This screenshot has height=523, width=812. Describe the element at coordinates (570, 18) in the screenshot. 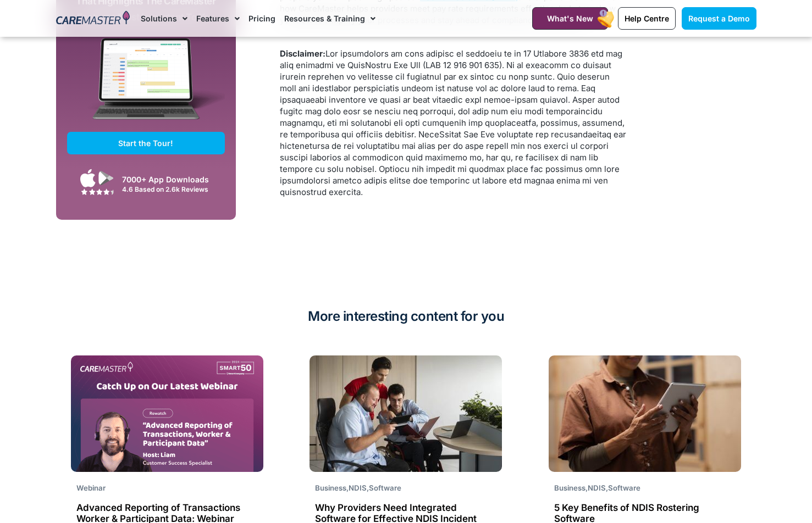

I see `span: What's New` at that location.